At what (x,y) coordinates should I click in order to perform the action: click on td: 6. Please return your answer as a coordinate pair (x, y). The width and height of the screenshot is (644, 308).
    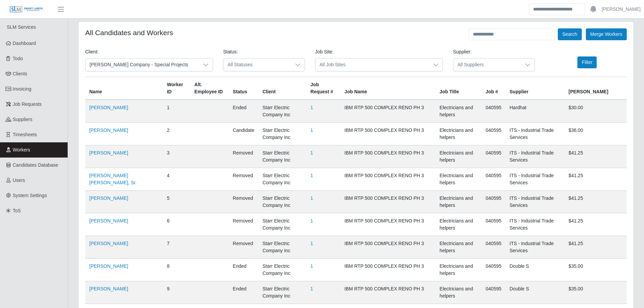
    Looking at the image, I should click on (177, 225).